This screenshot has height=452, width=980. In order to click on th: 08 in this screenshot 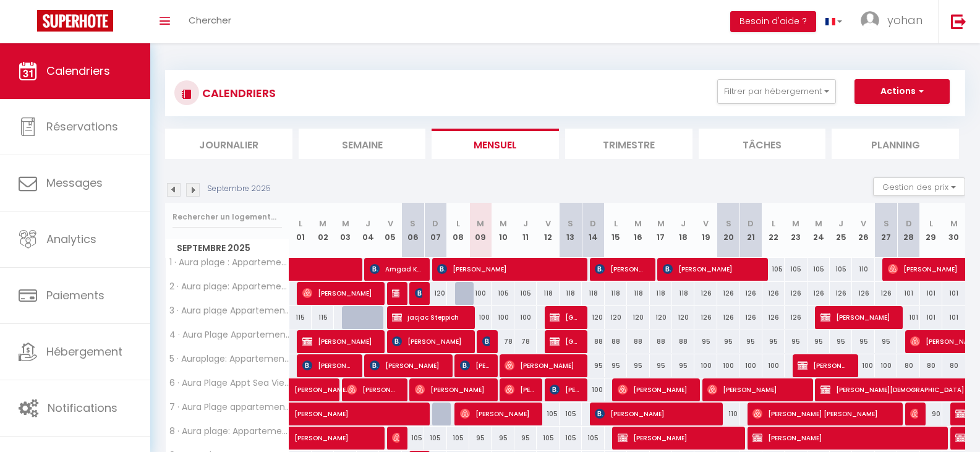, I will do `click(458, 230)`.